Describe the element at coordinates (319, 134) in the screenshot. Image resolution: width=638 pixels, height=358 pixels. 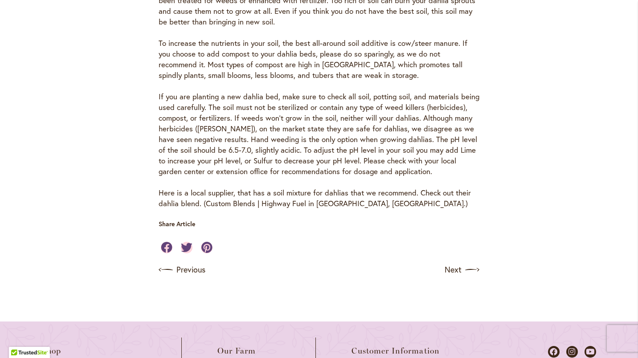
I see `p: If you are planting a new dahlia bed, make sure to check all soil, potting soil, and materials be...` at that location.